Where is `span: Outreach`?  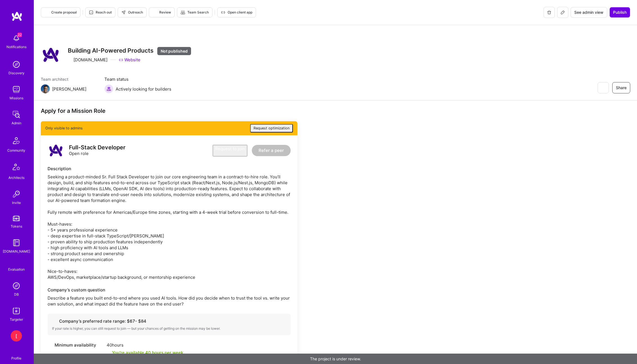 span: Outreach is located at coordinates (132, 12).